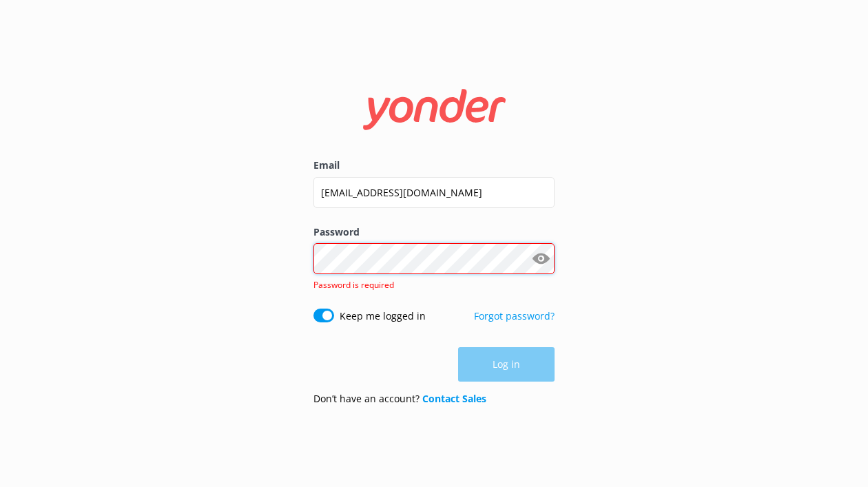 The width and height of the screenshot is (868, 487). I want to click on span: Password is required, so click(353, 285).